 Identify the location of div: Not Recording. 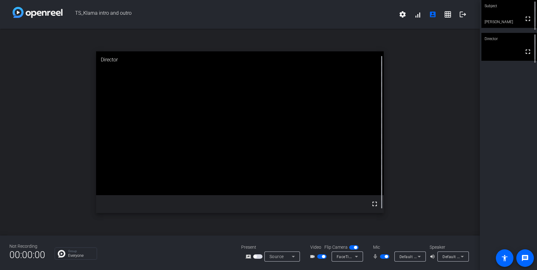
(27, 247).